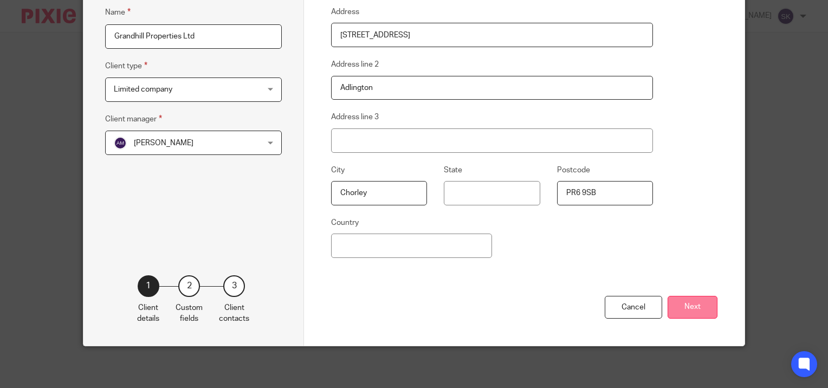  Describe the element at coordinates (345, 223) in the screenshot. I see `label: Country` at that location.